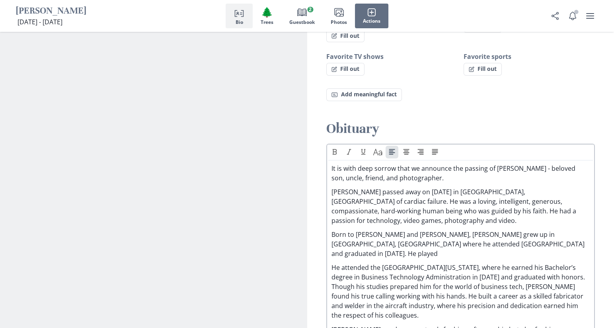 This screenshot has width=614, height=328. Describe the element at coordinates (349, 152) in the screenshot. I see `button: Italic` at that location.